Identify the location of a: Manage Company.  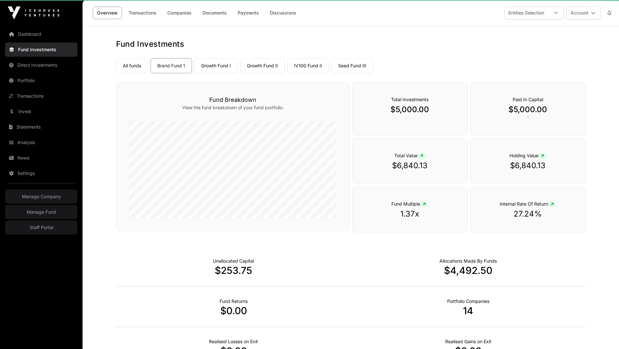
(41, 197).